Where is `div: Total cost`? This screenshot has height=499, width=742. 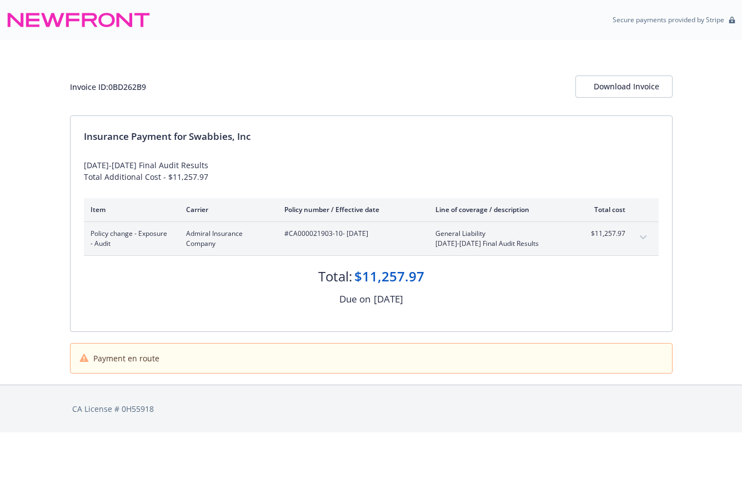
div: Total cost is located at coordinates (604, 209).